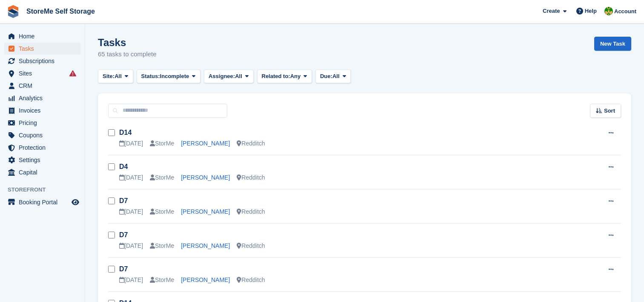 The height and width of the screenshot is (302, 644). Describe the element at coordinates (44, 202) in the screenshot. I see `span: Booking Portal` at that location.